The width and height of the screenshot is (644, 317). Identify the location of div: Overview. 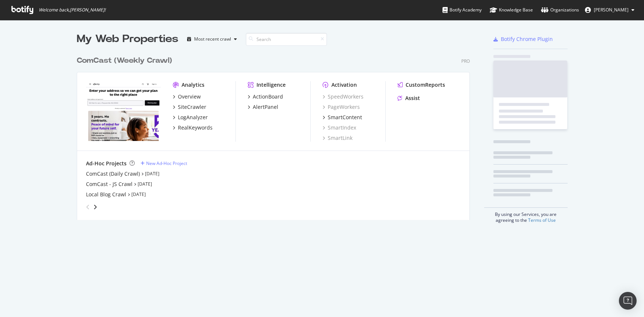
(189, 96).